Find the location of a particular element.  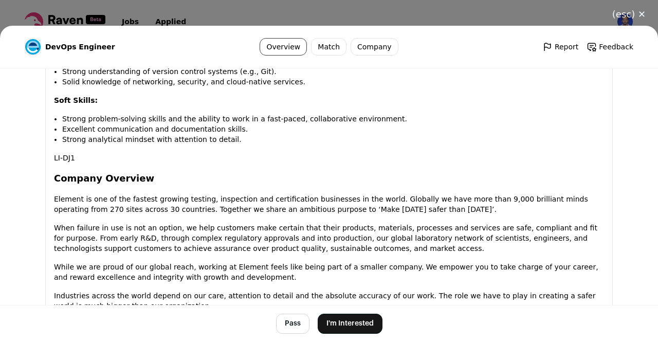

span: DevOps Engineer is located at coordinates (80, 47).